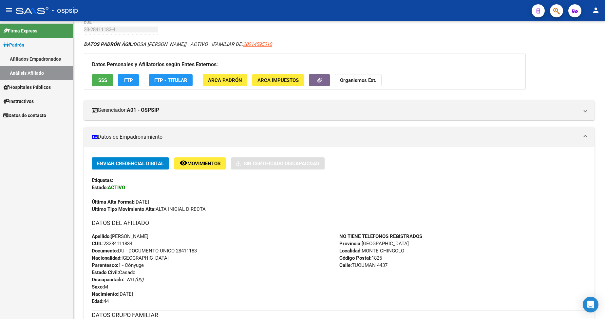 Image resolution: width=605 pixels, height=319 pixels. What do you see at coordinates (335, 110) in the screenshot?
I see `mat-panel-title: Gerenciador:` at bounding box center [335, 110].